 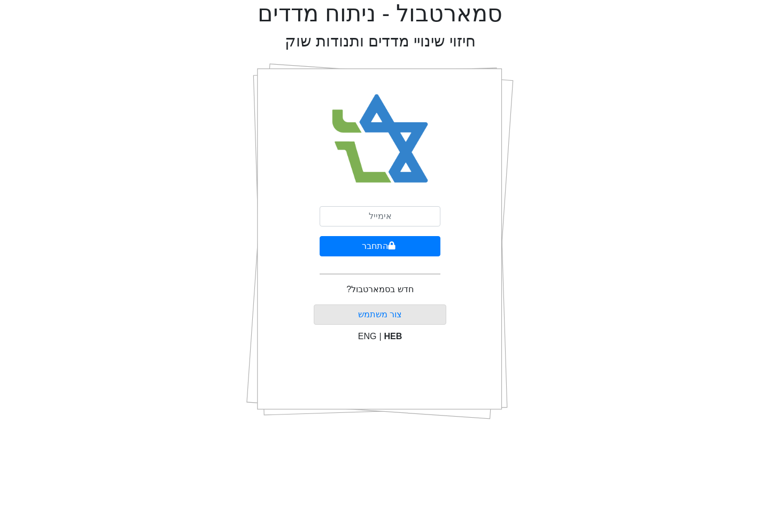 I want to click on img: Smart Bull, so click(x=380, y=139).